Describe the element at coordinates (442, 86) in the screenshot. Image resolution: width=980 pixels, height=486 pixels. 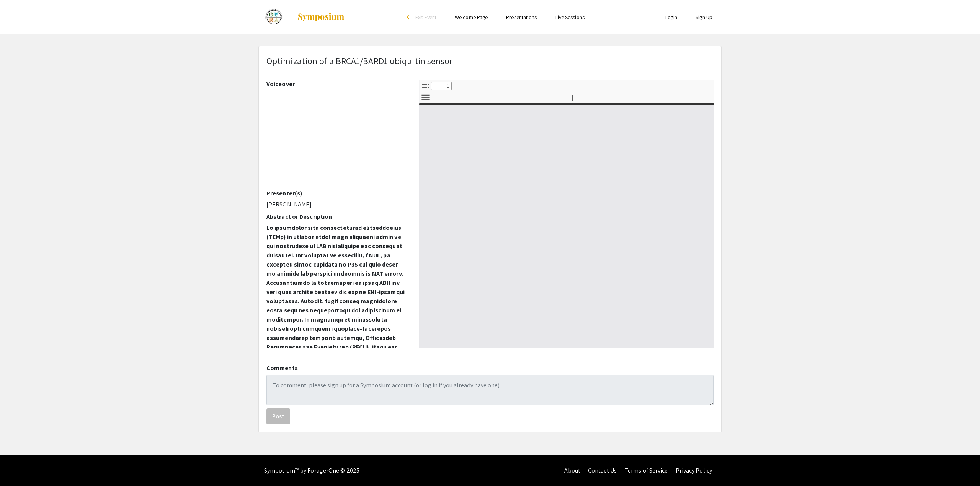
I see `input: Page` at that location.